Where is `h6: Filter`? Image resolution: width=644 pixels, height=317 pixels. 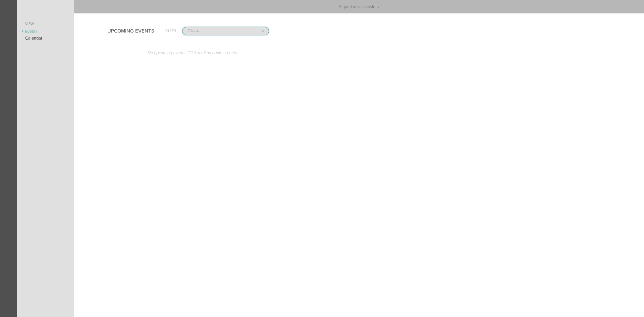
h6: Filter is located at coordinates (171, 31).